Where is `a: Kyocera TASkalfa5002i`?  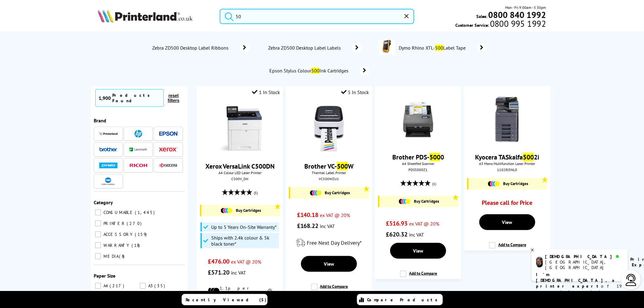 a: Kyocera TASkalfa5002i is located at coordinates (506, 157).